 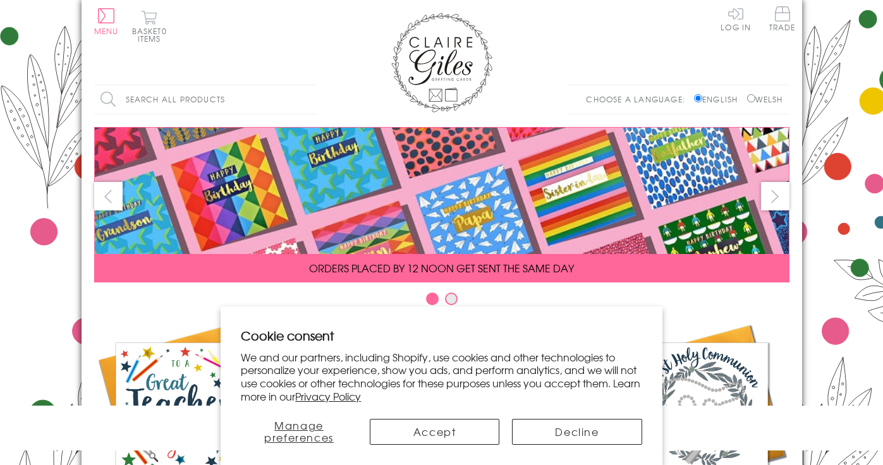 I want to click on input: Search all products, so click(x=205, y=99).